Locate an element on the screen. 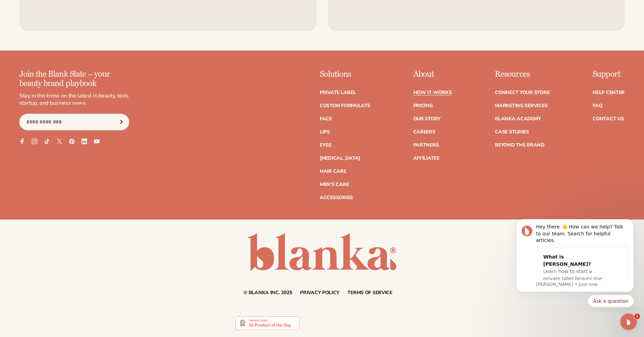  a: Privacy policy is located at coordinates (319, 293).